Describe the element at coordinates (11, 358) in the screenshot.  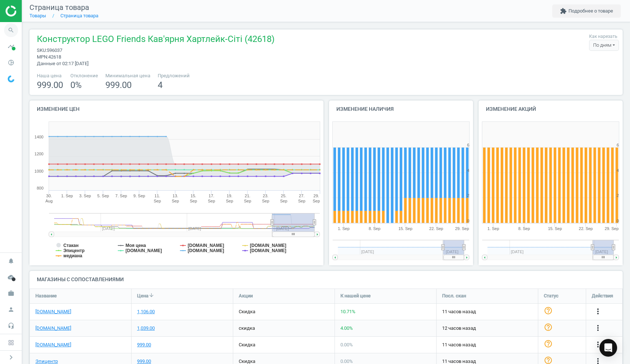
I see `button: chevron_right` at that location.